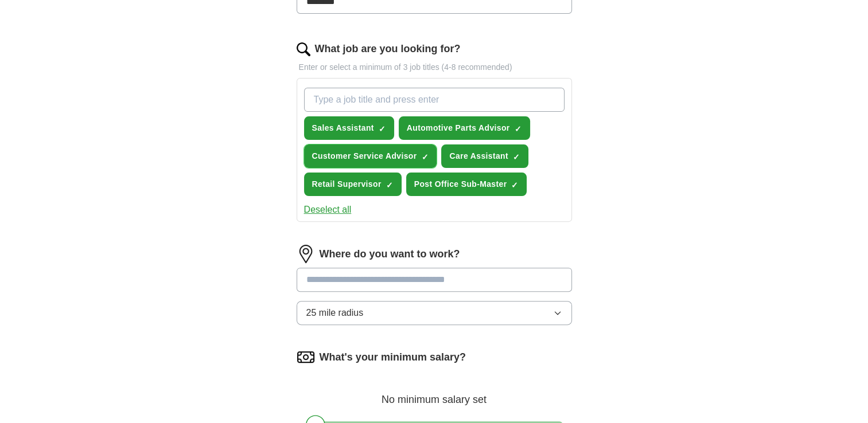 This screenshot has height=423, width=868. I want to click on button: Customer Service Advisor✓, so click(370, 156).